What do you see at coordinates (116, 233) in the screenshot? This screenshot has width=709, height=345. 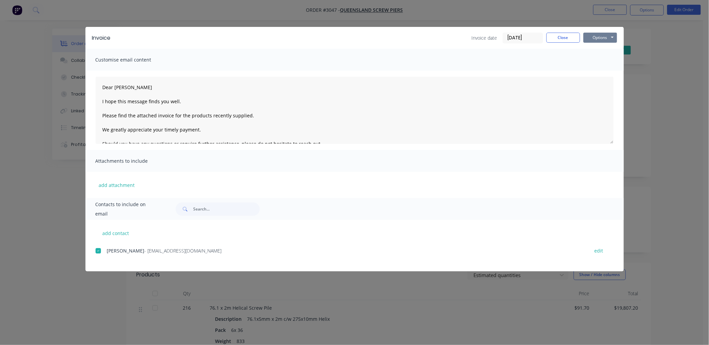 I see `button: add contact` at bounding box center [116, 233].